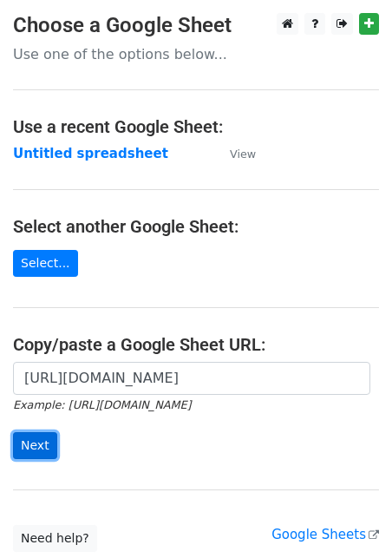 The width and height of the screenshot is (392, 558). Describe the element at coordinates (243, 154) in the screenshot. I see `small: View` at that location.